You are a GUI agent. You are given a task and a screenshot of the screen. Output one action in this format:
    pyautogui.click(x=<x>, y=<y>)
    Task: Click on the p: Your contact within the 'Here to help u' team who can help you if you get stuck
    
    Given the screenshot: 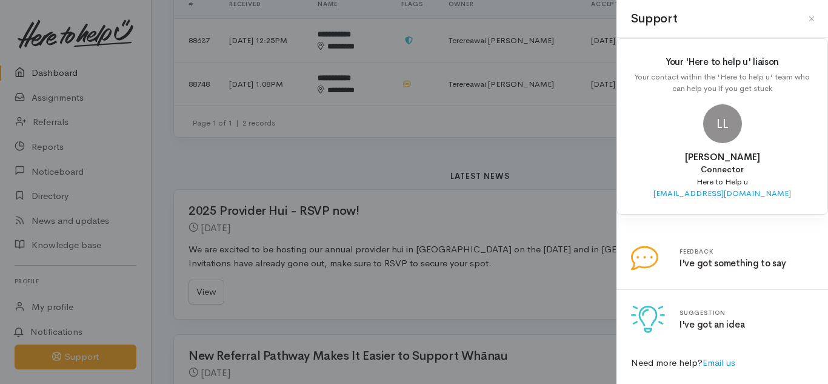 What is the action you would take?
    pyautogui.click(x=722, y=82)
    